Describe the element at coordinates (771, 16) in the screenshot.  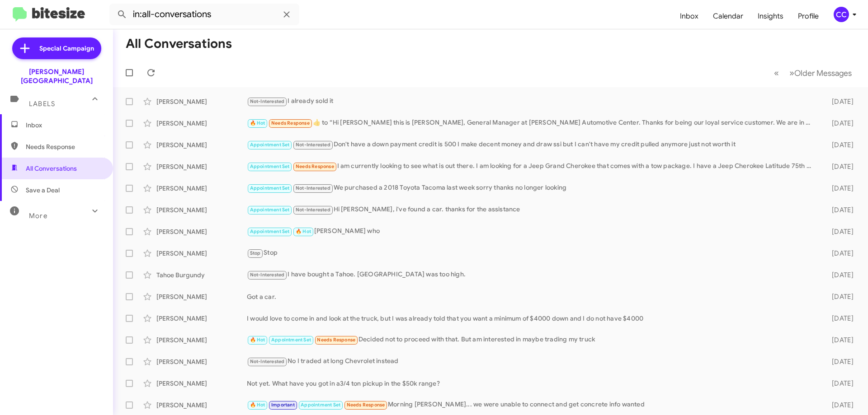
I see `a: Insights` at that location.